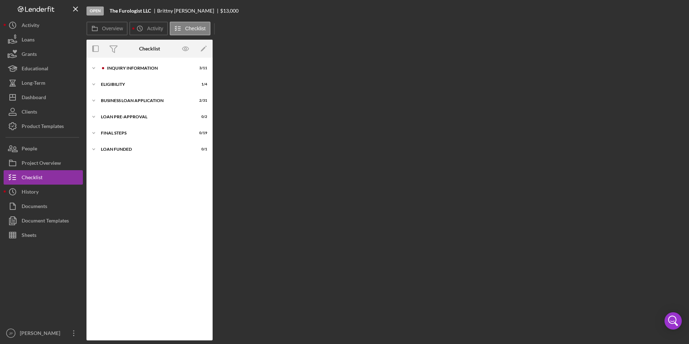  Describe the element at coordinates (43, 221) in the screenshot. I see `a: Document Templates` at that location.